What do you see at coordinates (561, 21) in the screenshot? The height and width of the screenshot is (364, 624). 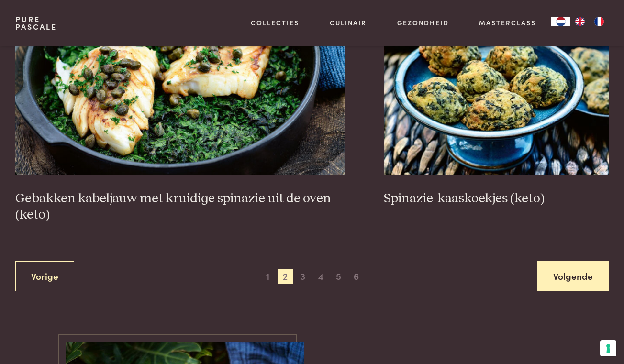 I see `div: Language` at bounding box center [561, 21].